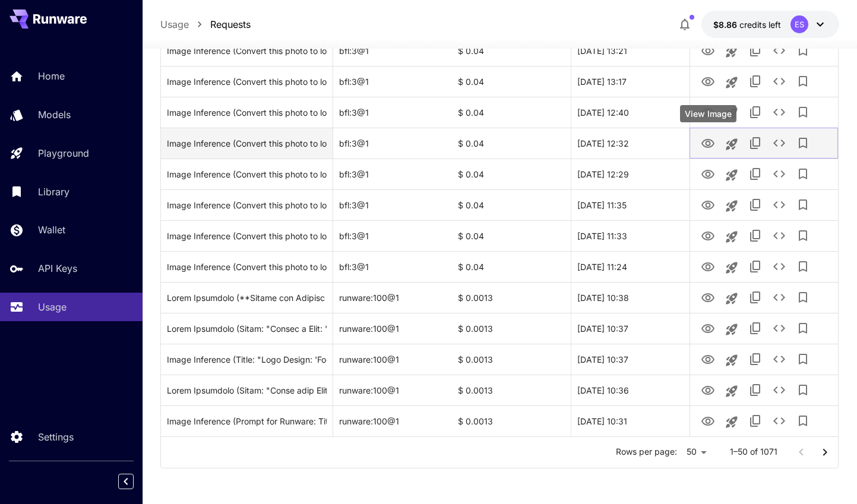 The image size is (857, 504). I want to click on button: Collapse sidebar, so click(126, 481).